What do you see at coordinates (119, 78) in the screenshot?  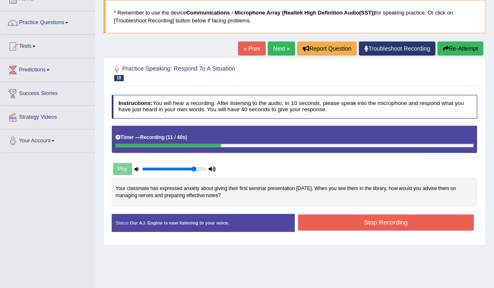 I see `span: 18` at bounding box center [119, 78].